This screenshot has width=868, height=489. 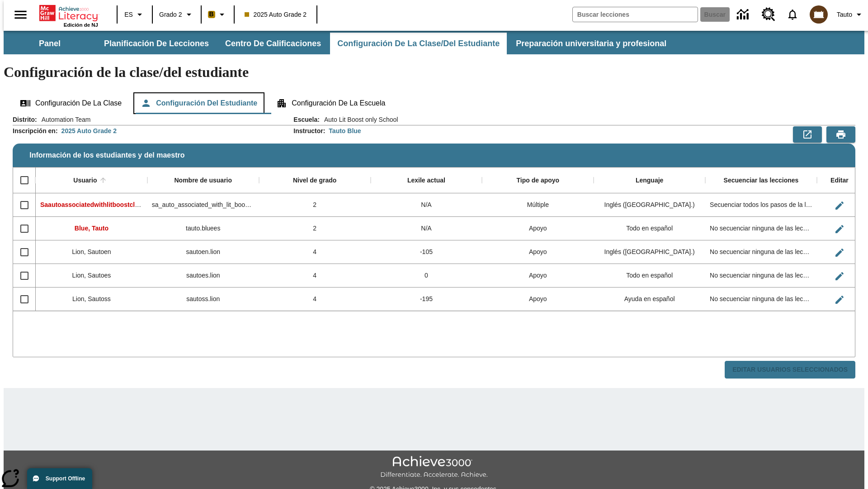 I want to click on span: Lion, Sautoes, so click(x=92, y=276).